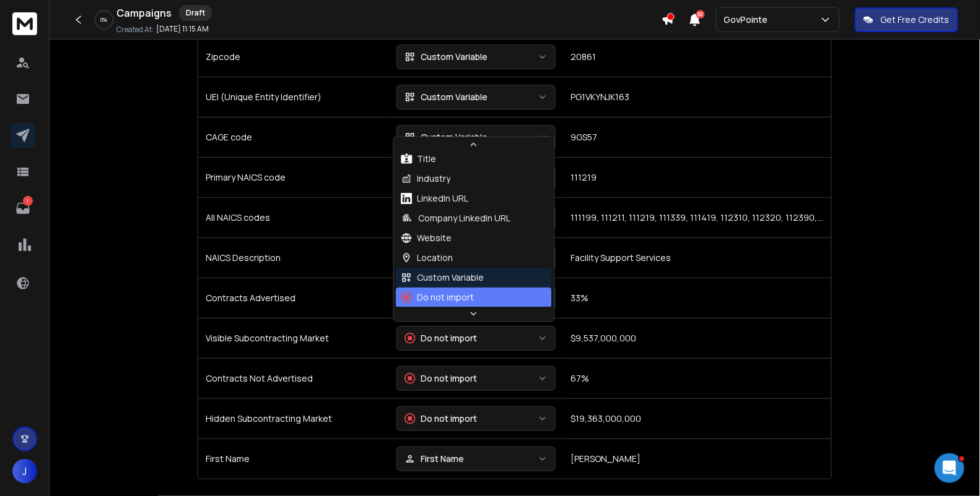 The height and width of the screenshot is (496, 980). What do you see at coordinates (135, 29) in the screenshot?
I see `p: Created At:` at bounding box center [135, 29].